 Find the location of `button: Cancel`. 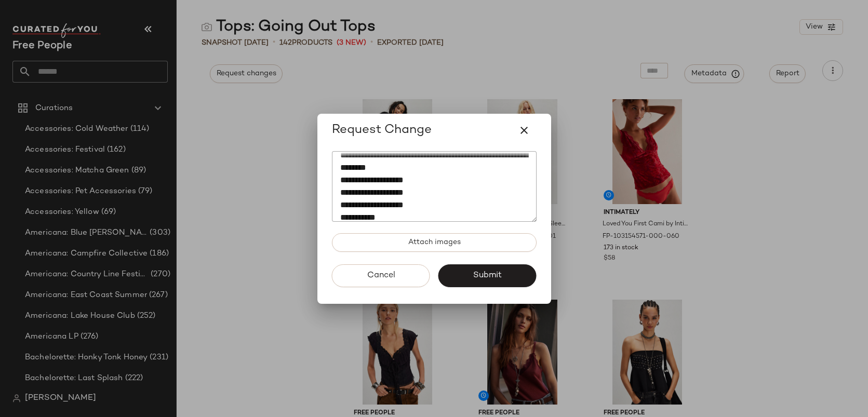

button: Cancel is located at coordinates (380, 276).